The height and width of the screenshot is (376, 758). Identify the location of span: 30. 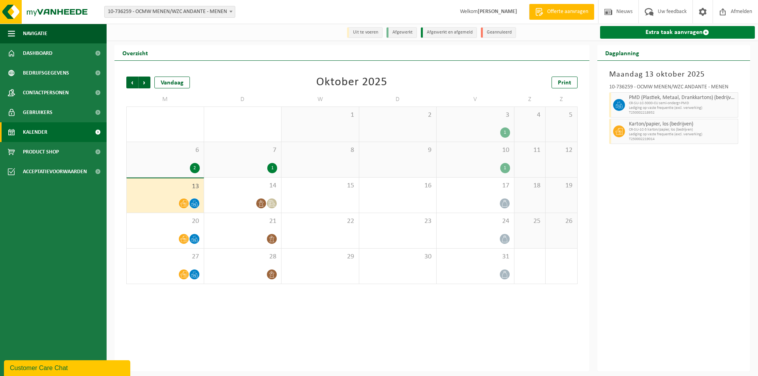
(398, 257).